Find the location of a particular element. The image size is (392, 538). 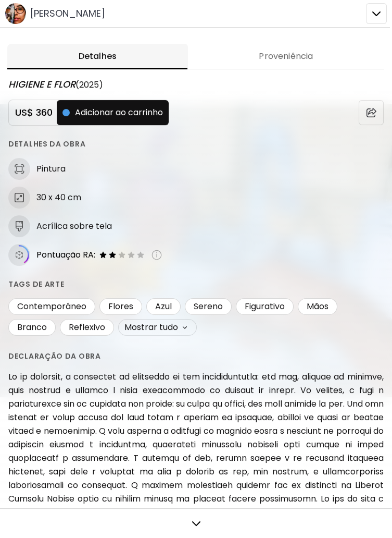

span: Flores is located at coordinates (121, 307).